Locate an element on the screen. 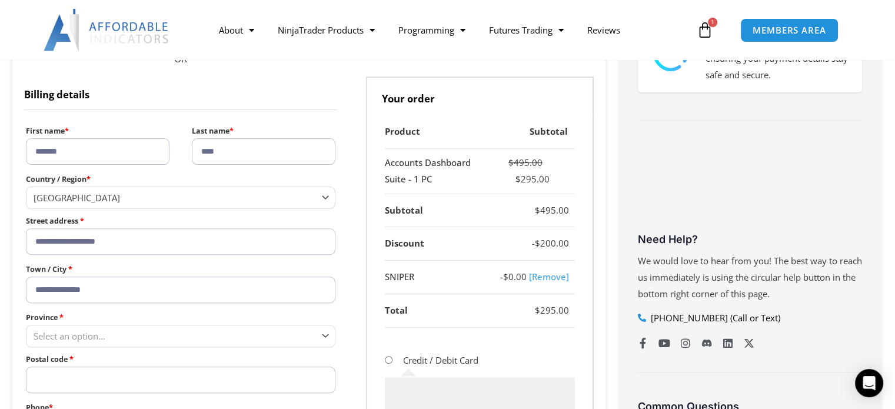  a: About is located at coordinates (237, 30).